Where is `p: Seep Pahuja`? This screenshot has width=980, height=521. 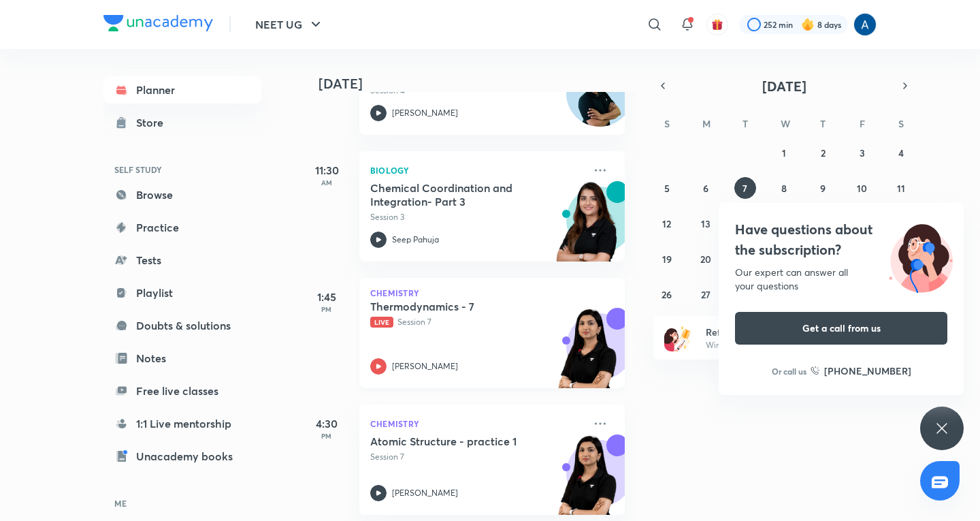
p: Seep Pahuja is located at coordinates (416, 240).